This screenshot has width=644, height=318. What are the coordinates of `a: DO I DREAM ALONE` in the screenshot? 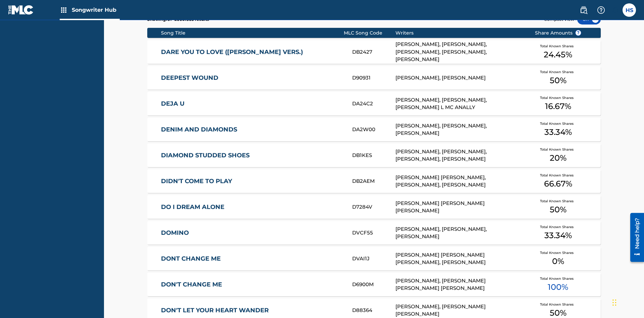 It's located at (252, 207).